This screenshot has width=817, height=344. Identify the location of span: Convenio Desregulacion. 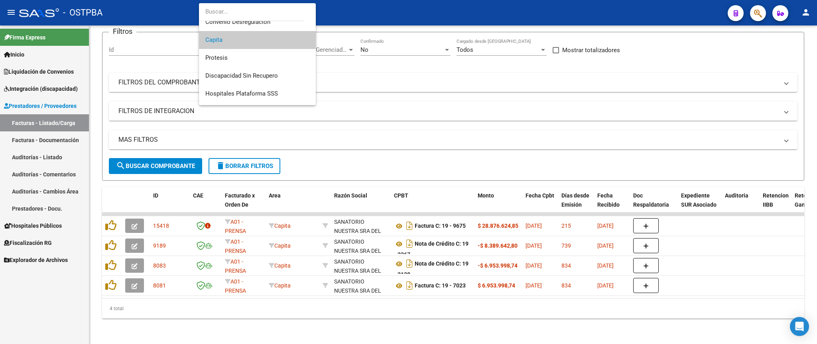
(238, 22).